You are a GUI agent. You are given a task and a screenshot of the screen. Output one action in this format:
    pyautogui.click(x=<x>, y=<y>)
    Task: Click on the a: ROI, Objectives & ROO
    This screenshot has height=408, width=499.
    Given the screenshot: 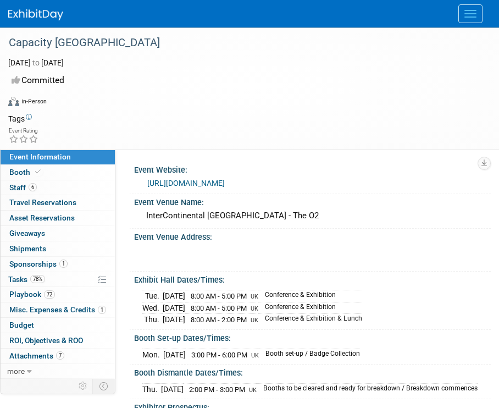 What is the action you would take?
    pyautogui.click(x=58, y=340)
    